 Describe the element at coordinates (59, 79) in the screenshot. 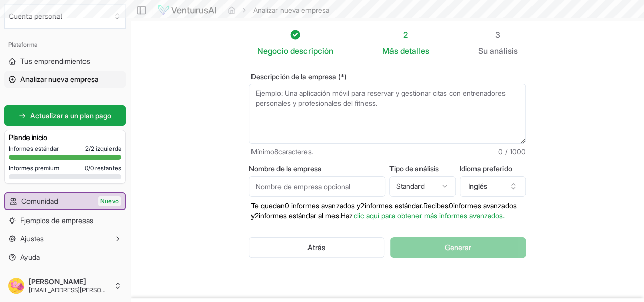

I see `font: Analizar nueva empresa` at that location.